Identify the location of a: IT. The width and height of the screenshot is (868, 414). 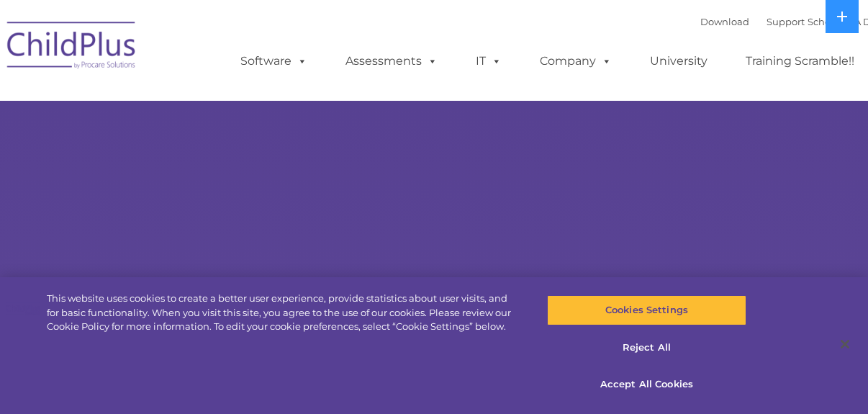
(489, 61).